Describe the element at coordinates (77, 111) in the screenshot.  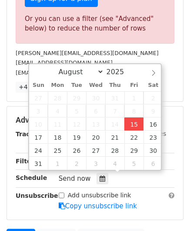
I see `span: August 5, 2025` at that location.